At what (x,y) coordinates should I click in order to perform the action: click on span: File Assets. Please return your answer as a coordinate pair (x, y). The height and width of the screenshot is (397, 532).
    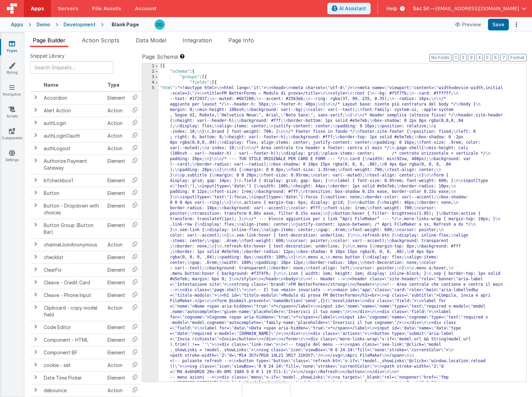
    Looking at the image, I should click on (107, 9).